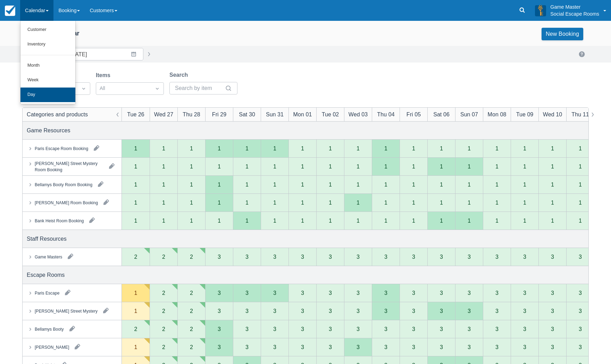 The image size is (611, 364). Describe the element at coordinates (48, 30) in the screenshot. I see `a: Customer` at that location.